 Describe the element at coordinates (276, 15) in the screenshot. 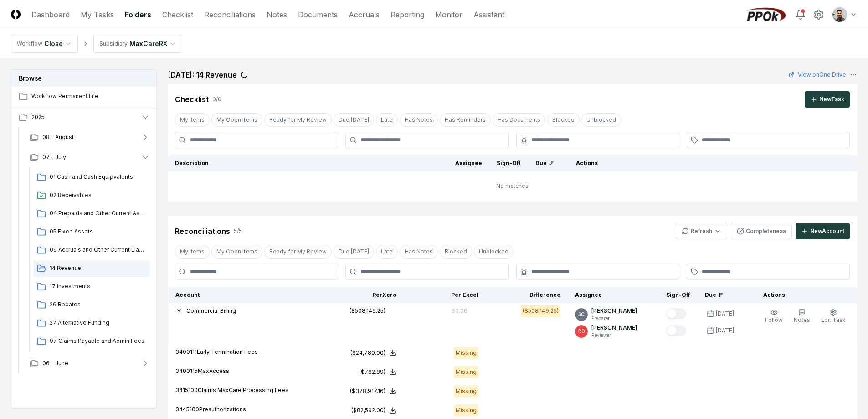

I see `a: Notes` at that location.